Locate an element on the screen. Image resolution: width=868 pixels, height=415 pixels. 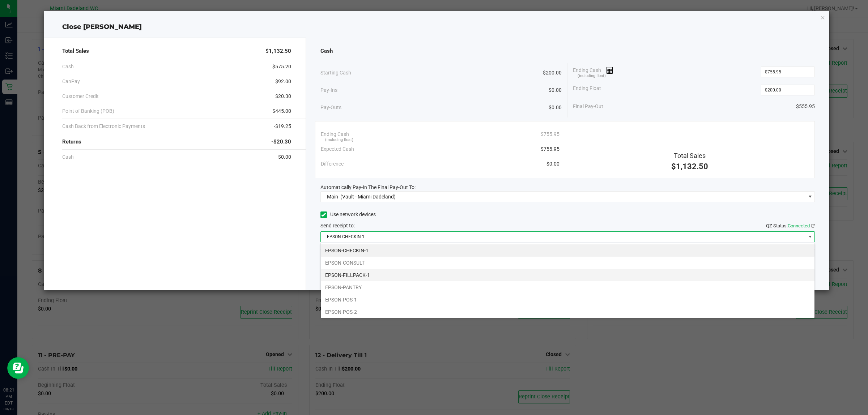
span: $575.20 is located at coordinates (282, 67).